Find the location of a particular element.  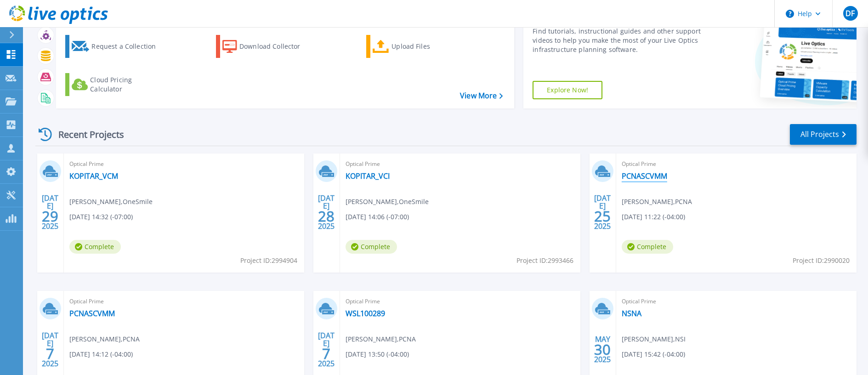

a: KOPITAR_VCI is located at coordinates (368, 176).